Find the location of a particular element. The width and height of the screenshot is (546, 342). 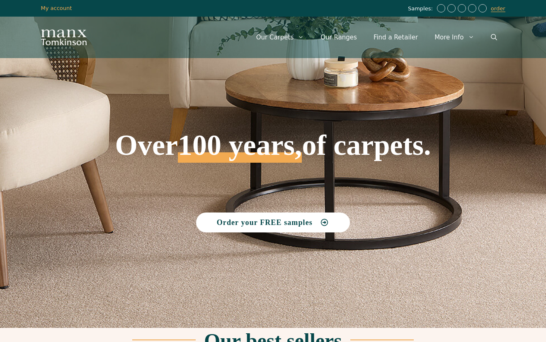

a: Open Search Bar is located at coordinates (494, 37).